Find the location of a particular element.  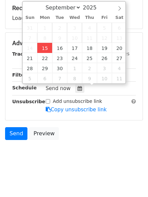

span: September 19, 2025 is located at coordinates (104, 48).